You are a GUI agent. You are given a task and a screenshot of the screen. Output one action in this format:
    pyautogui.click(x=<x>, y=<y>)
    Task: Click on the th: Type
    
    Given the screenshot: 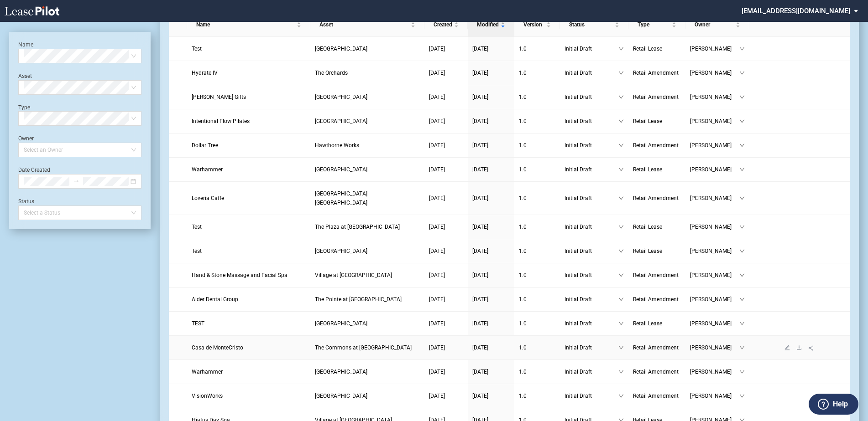 What is the action you would take?
    pyautogui.click(x=656, y=25)
    